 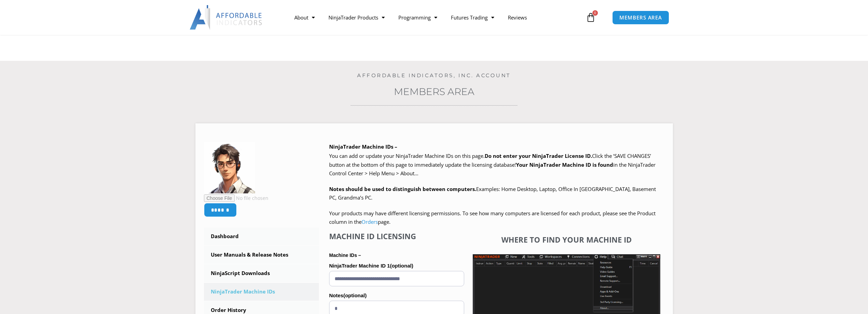 What do you see at coordinates (566, 240) in the screenshot?
I see `h4: Where to find your Machine ID` at bounding box center [566, 240].